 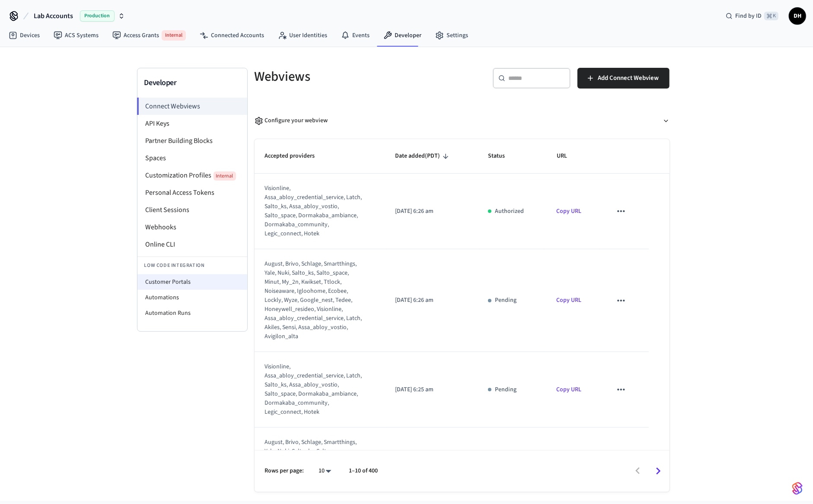 I want to click on li: Online CLI, so click(x=192, y=244).